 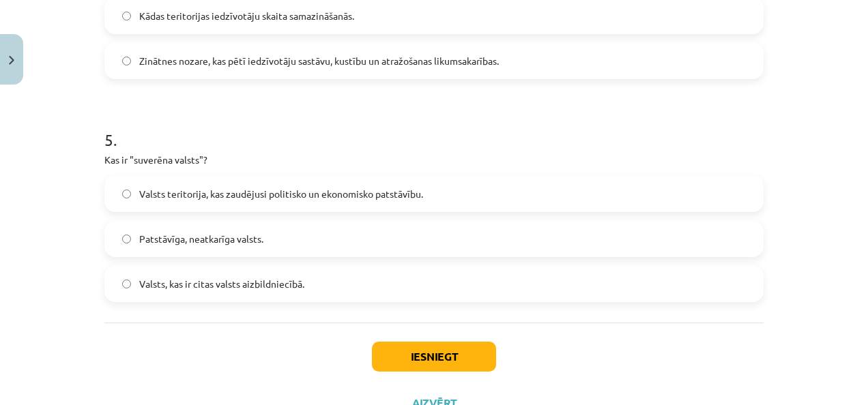 I want to click on button: Iesniegt, so click(x=434, y=357).